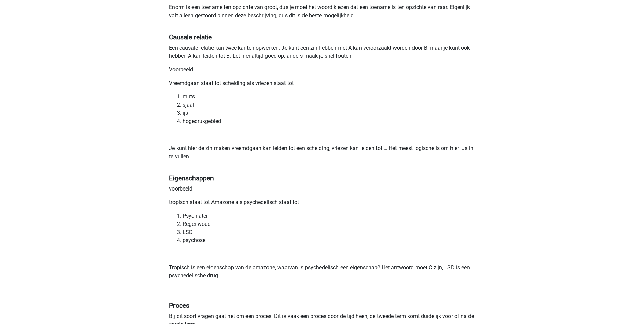  What do you see at coordinates (329, 224) in the screenshot?
I see `li: Regenwoud` at bounding box center [329, 224].